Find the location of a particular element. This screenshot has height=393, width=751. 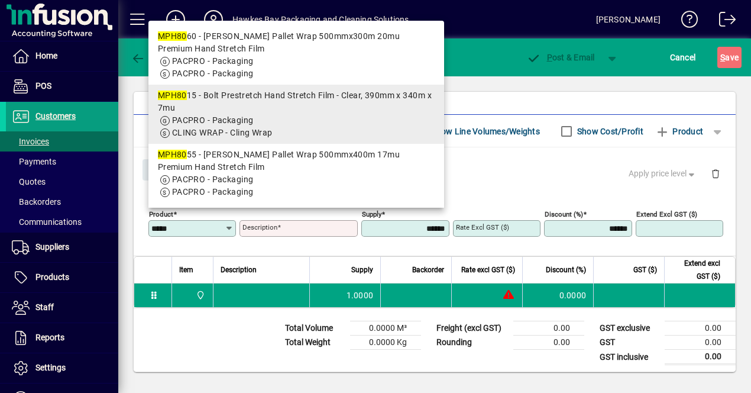

mat-label: Product is located at coordinates (161, 214).